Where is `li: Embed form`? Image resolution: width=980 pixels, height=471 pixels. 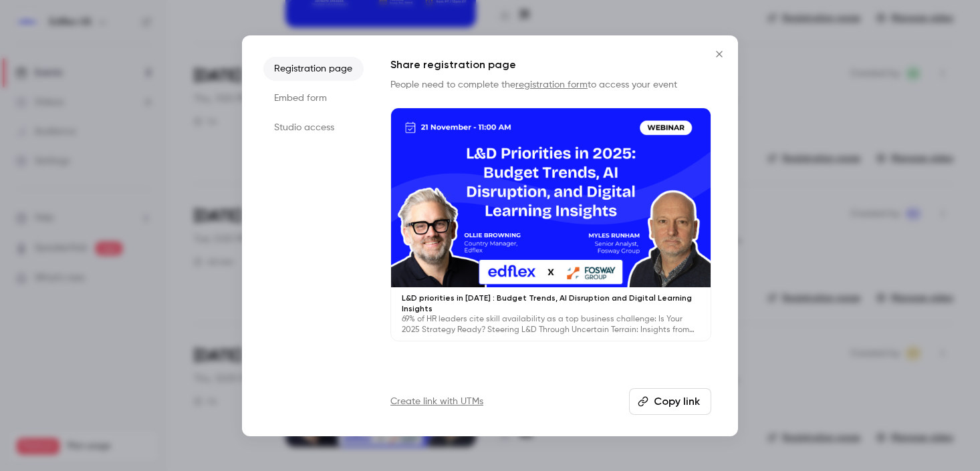 li: Embed form is located at coordinates (313, 98).